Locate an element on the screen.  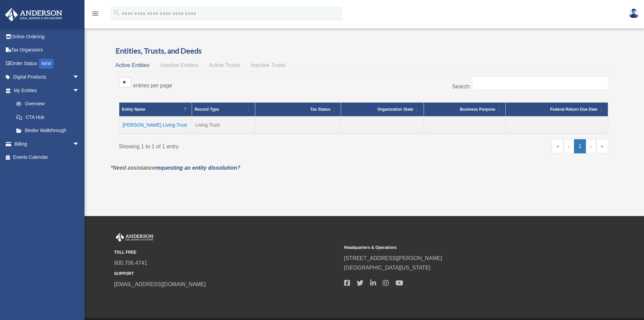
th: Business Purpose: Activate to sort is located at coordinates (465, 110).